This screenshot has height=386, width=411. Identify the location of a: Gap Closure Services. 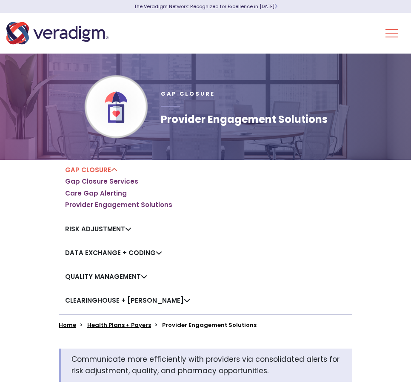
(102, 182).